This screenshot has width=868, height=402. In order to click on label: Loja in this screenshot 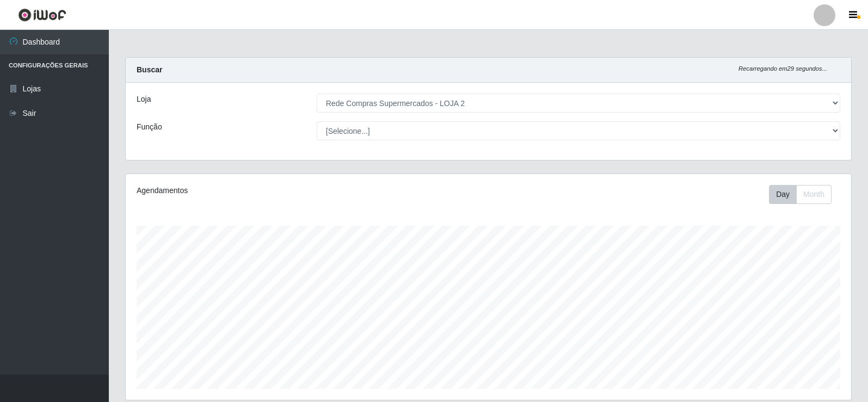, I will do `click(144, 99)`.